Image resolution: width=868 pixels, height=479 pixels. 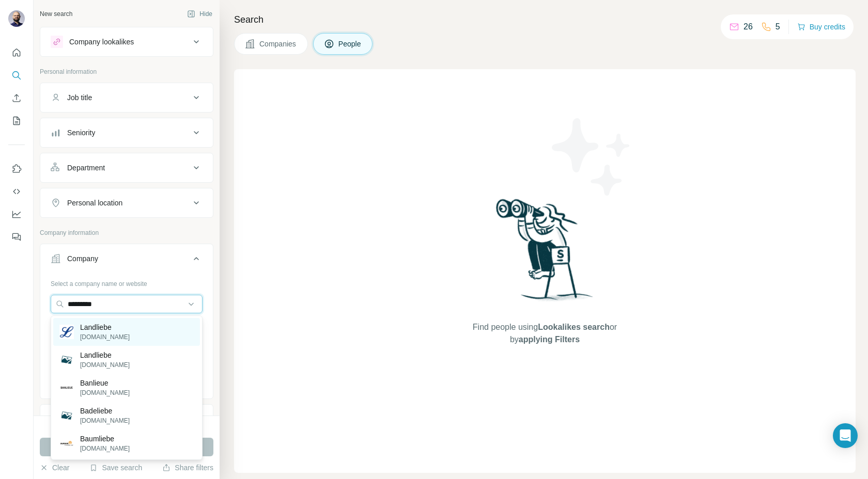 I want to click on img: Avatar, so click(x=16, y=18).